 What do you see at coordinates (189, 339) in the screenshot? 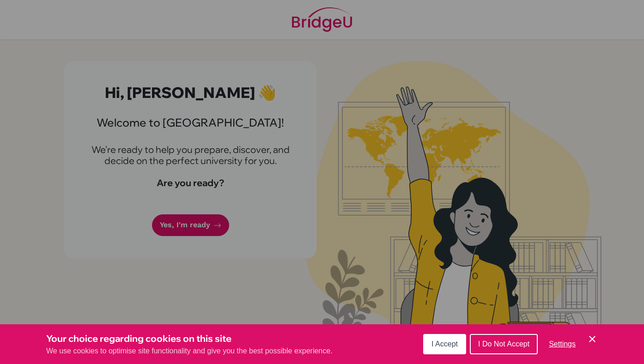
I see `h3: Your choice regarding cookies on this site` at bounding box center [189, 339].